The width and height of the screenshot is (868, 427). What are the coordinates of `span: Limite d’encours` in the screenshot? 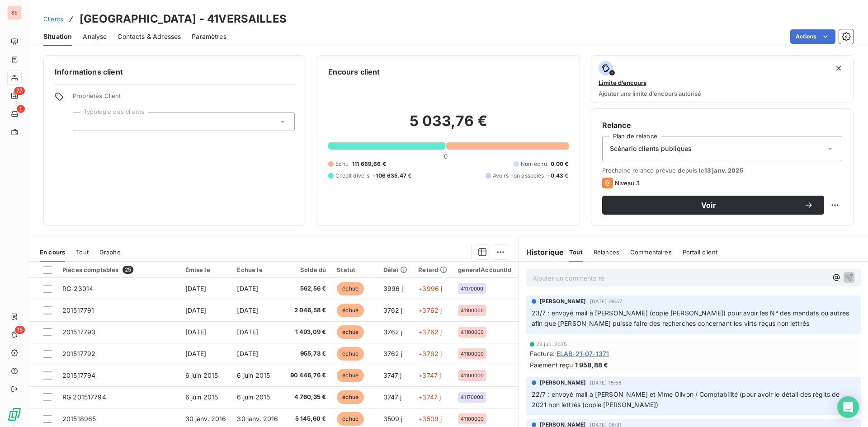 It's located at (622, 82).